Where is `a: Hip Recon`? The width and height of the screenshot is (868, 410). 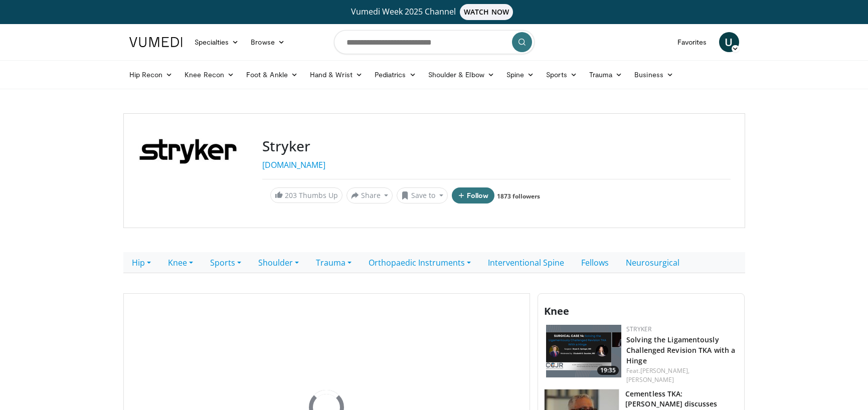 a: Hip Recon is located at coordinates (151, 74).